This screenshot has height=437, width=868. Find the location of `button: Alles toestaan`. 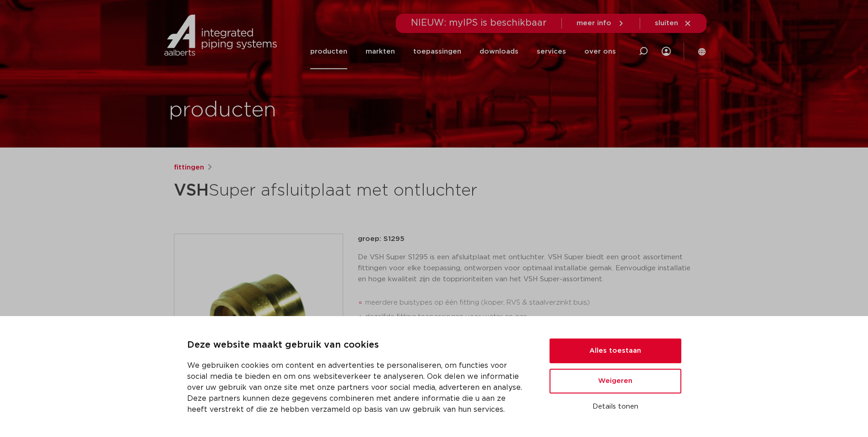

button: Alles toestaan is located at coordinates (615, 350).